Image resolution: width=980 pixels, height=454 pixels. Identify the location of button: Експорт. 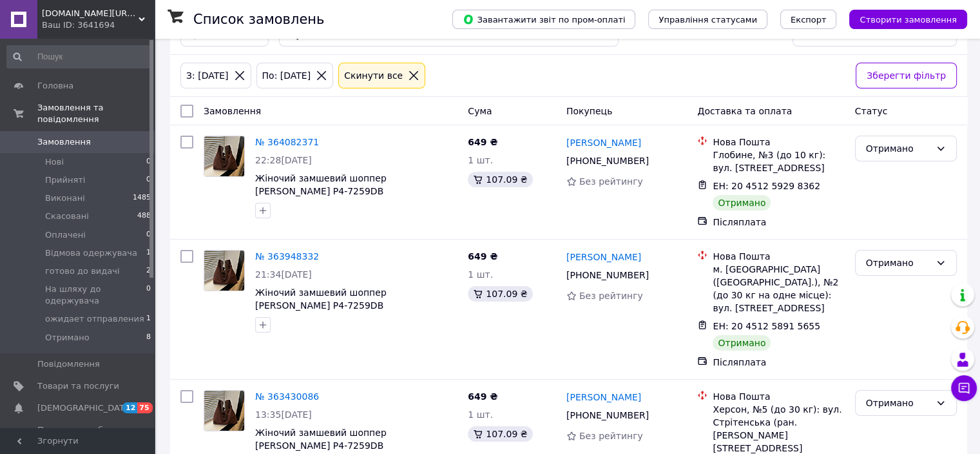
(809, 20).